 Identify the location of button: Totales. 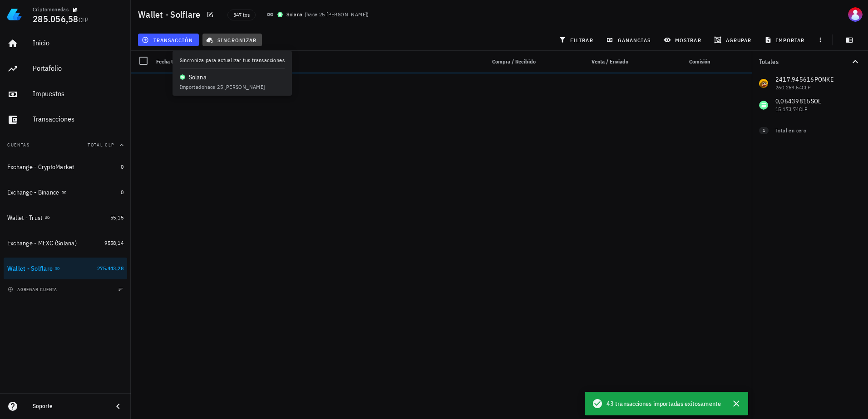
(810, 62).